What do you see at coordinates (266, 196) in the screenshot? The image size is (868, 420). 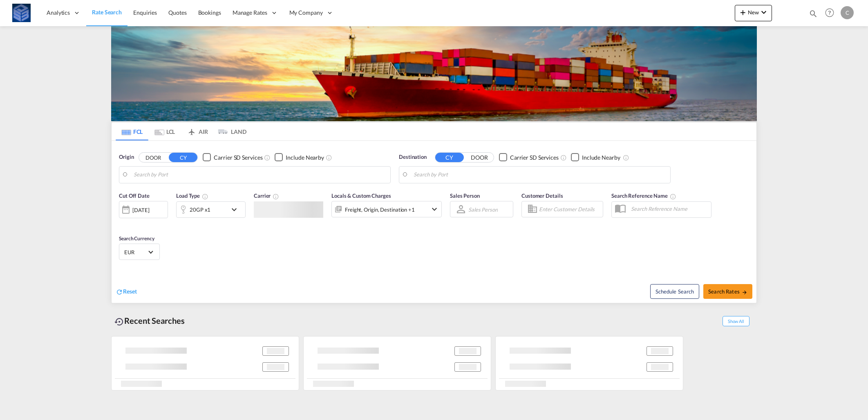 I see `span: Carrier` at bounding box center [266, 196].